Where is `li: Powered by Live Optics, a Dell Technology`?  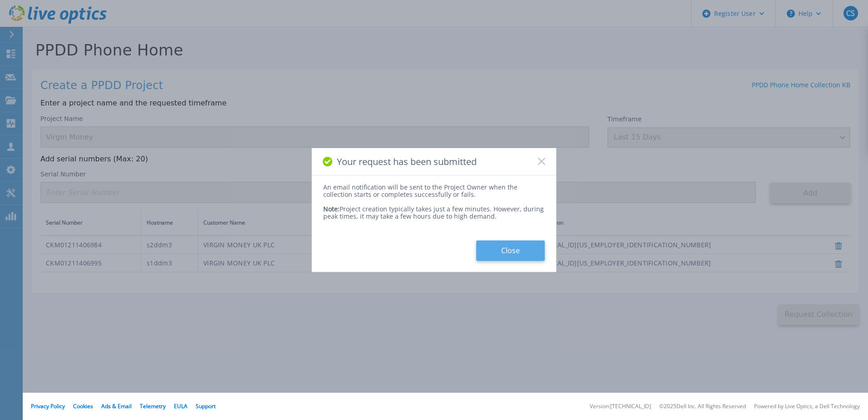 li: Powered by Live Optics, a Dell Technology is located at coordinates (806, 406).